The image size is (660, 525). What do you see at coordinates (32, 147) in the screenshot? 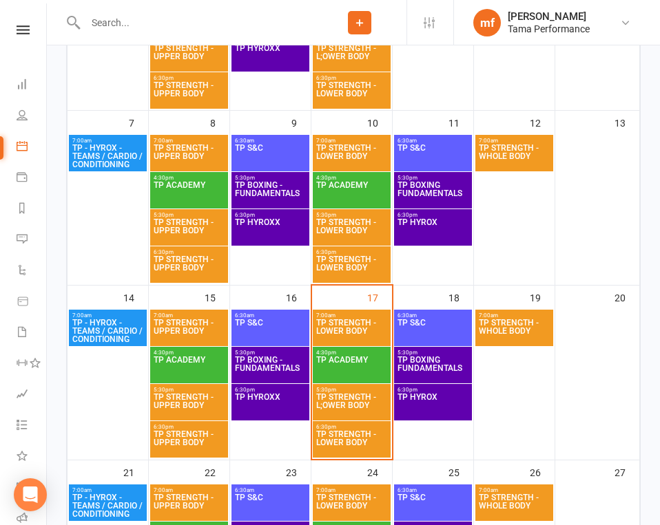
I see `a: Calendar` at bounding box center [32, 147].